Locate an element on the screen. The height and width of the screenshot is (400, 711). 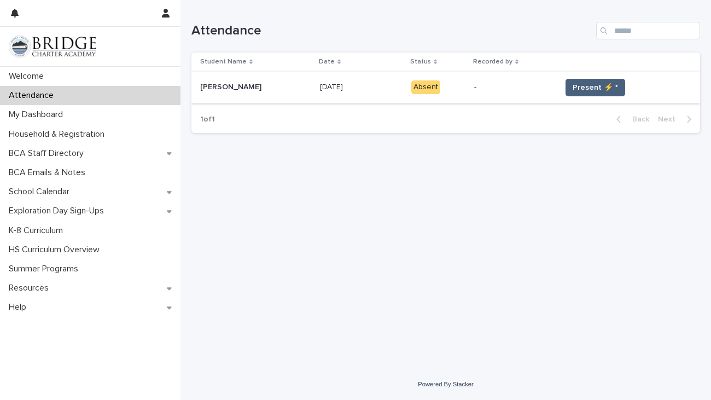
p: Household & Registration is located at coordinates (58, 134).